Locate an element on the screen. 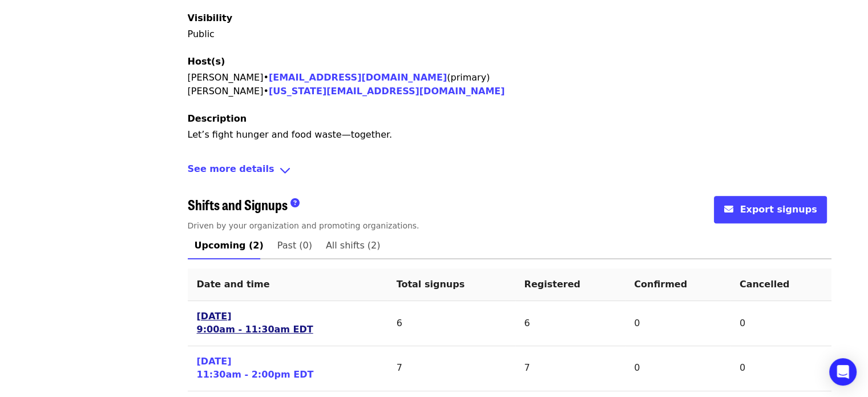 The height and width of the screenshot is (397, 868). span: Total signups is located at coordinates (431, 284).